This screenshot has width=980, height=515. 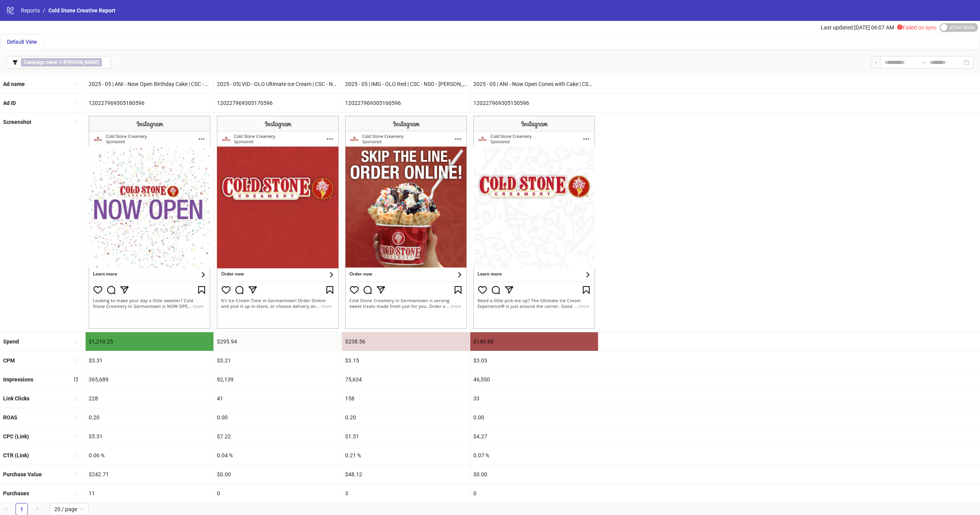 I want to click on div: $3.21, so click(x=277, y=361).